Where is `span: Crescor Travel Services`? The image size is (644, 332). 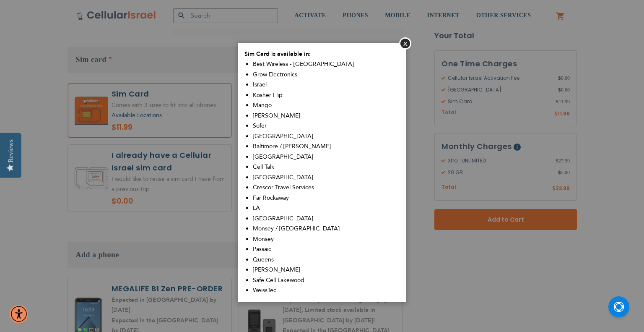
span: Crescor Travel Services is located at coordinates (283, 187).